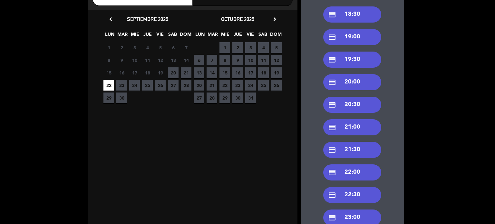  What do you see at coordinates (148, 19) in the screenshot?
I see `span: septiembre 2025` at bounding box center [148, 19].